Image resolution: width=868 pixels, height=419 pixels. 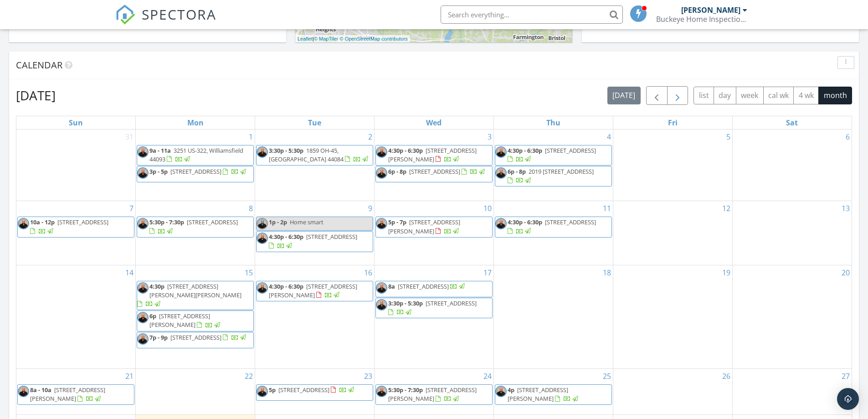 I want to click on a: Wednesday, so click(x=434, y=123).